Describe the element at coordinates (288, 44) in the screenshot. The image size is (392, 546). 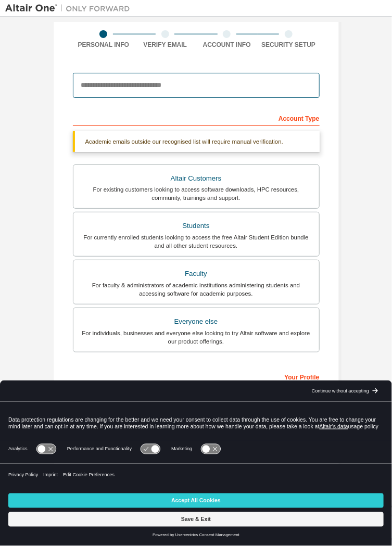
I see `div: Security Setup` at that location.